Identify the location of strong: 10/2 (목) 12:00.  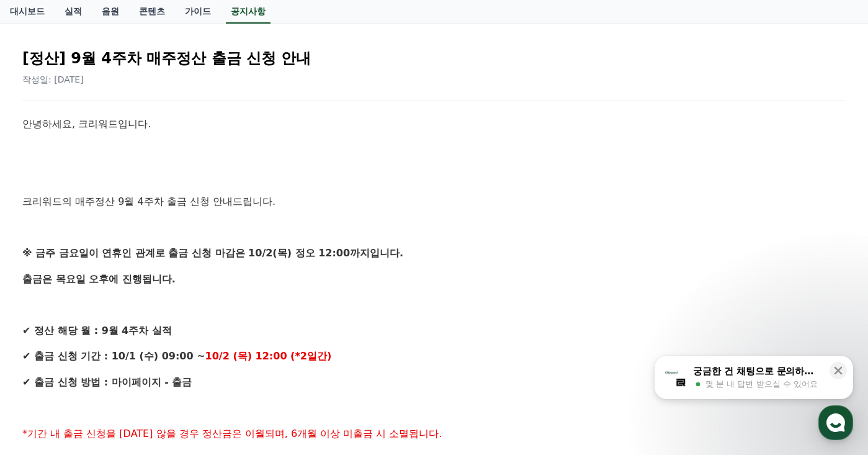
(246, 356).